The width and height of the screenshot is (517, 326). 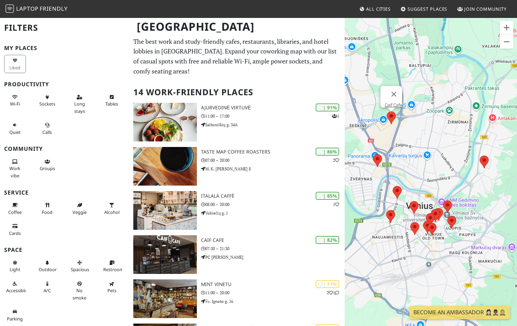 What do you see at coordinates (47, 100) in the screenshot?
I see `button: Sockets` at bounding box center [47, 100].